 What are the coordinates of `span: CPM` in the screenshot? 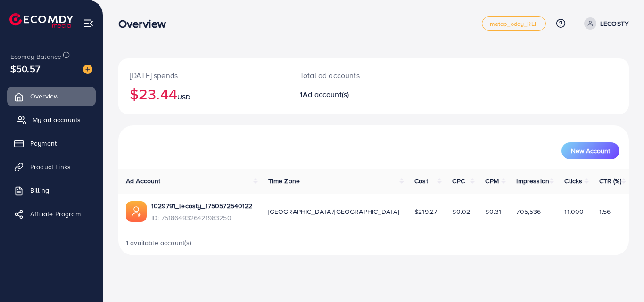 It's located at (492, 181).